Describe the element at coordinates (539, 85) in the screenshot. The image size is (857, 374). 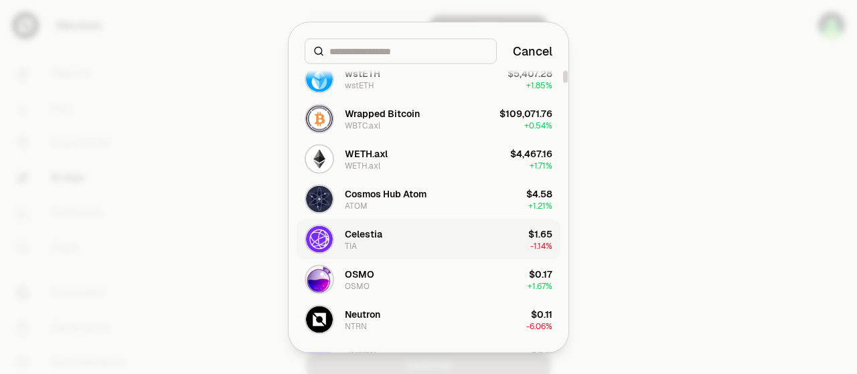
I see `span: + 1.85%` at that location.